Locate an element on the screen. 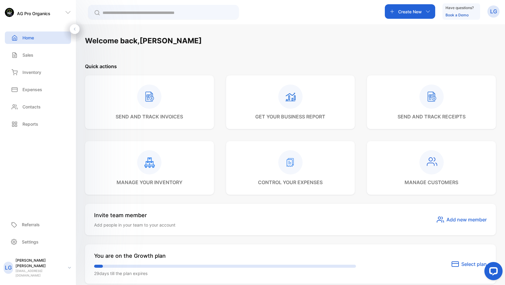 Image resolution: width=505 pixels, height=285 pixels. p: You are on the Growth plan is located at coordinates (225, 256).